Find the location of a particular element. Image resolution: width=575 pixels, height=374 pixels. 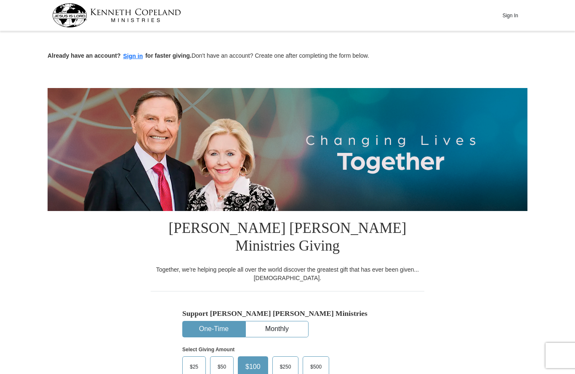

span: $500 is located at coordinates (316, 367).